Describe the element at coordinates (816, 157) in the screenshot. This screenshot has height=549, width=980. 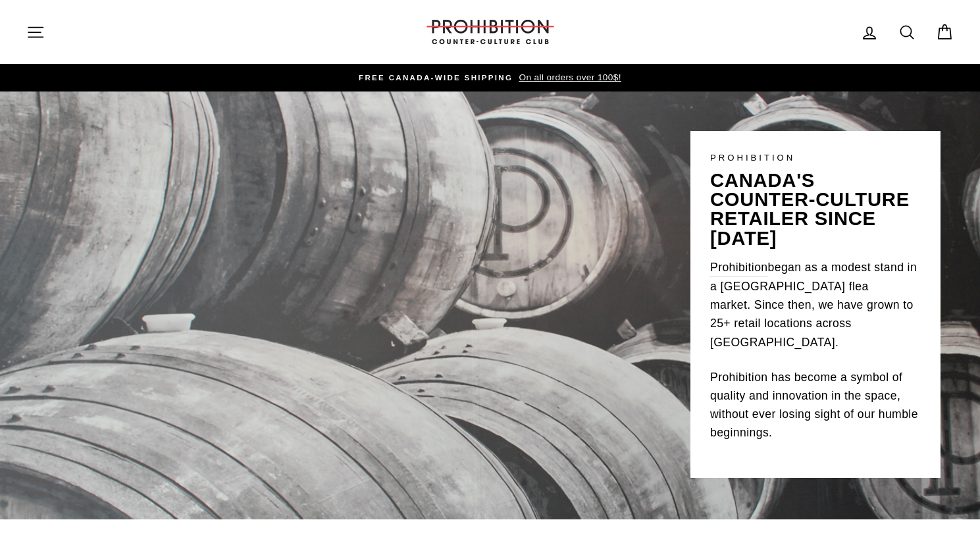
I see `p: PROHIBITION` at that location.